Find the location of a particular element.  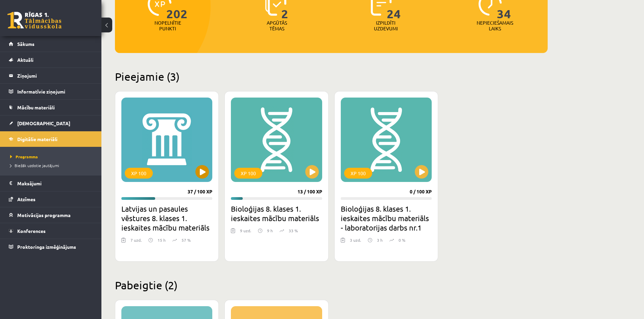

span: Mācību materiāli is located at coordinates (36, 107).